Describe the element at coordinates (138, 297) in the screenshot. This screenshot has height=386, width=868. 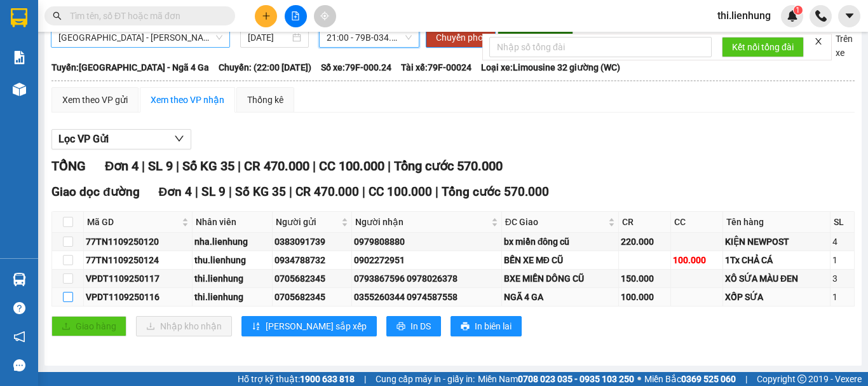
I see `td: VPDT1109250116` at that location.